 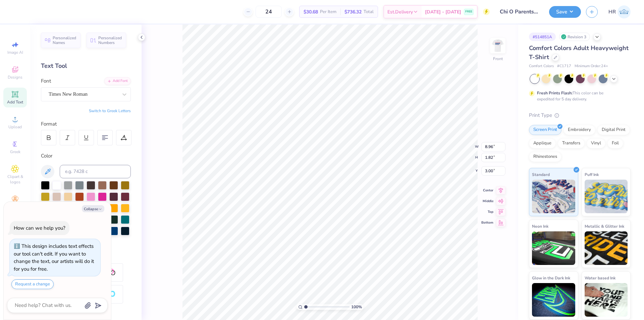 What do you see at coordinates (540, 226) in the screenshot?
I see `span: Neon Ink` at bounding box center [540, 226].